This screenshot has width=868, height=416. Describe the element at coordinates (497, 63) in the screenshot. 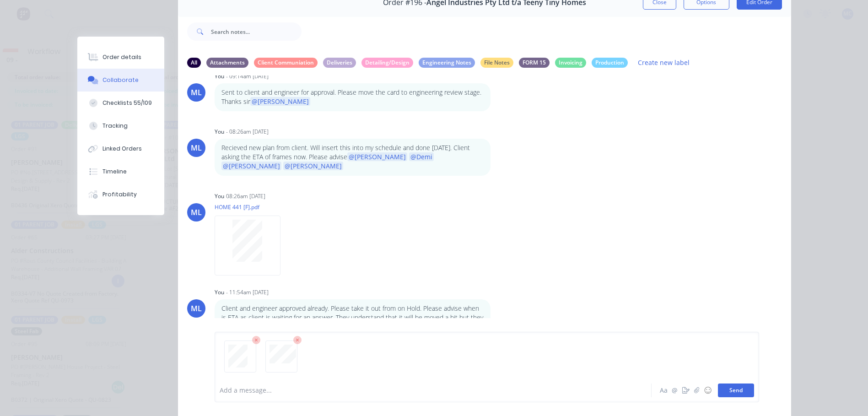

I see `div: File Notes` at that location.